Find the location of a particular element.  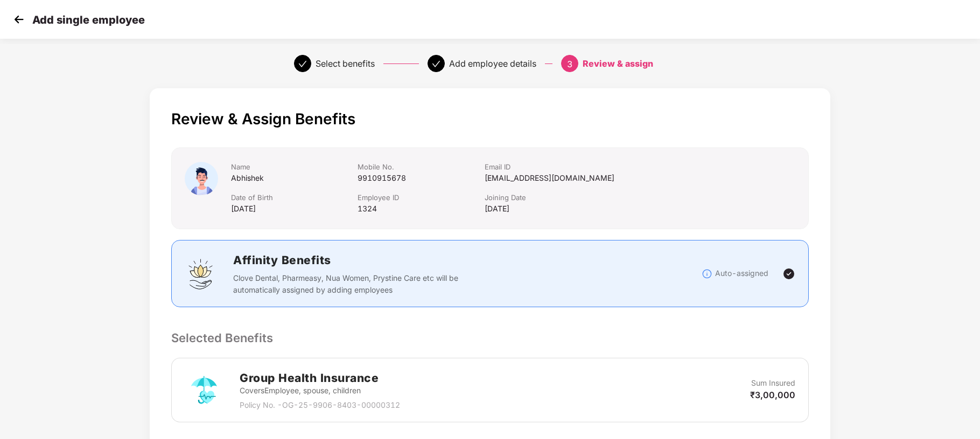

img: svg+xml;base64,PHN2ZyBpZD0iQWZmaW5pdHlfQmVuZWZpdHMiIGRhdGEtbmFtZT0iQWZmaW5pdHkgQmVuZWZpdHMiIHhtbG... is located at coordinates (201, 274).